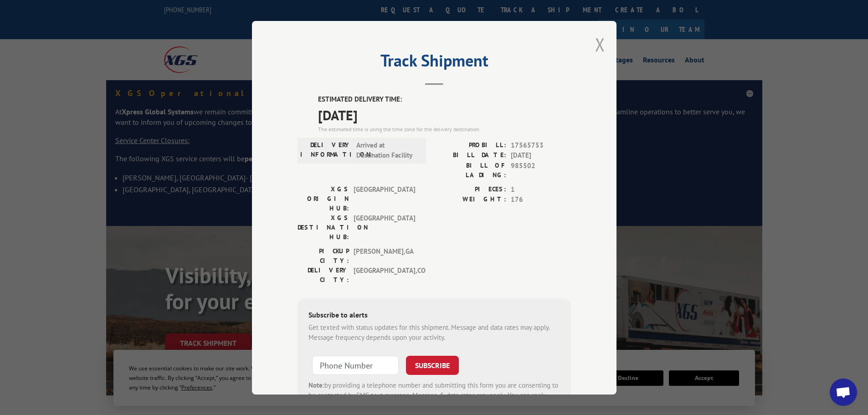 Image resolution: width=868 pixels, height=415 pixels. I want to click on label: DELIVERY INFORMATION:, so click(325, 150).